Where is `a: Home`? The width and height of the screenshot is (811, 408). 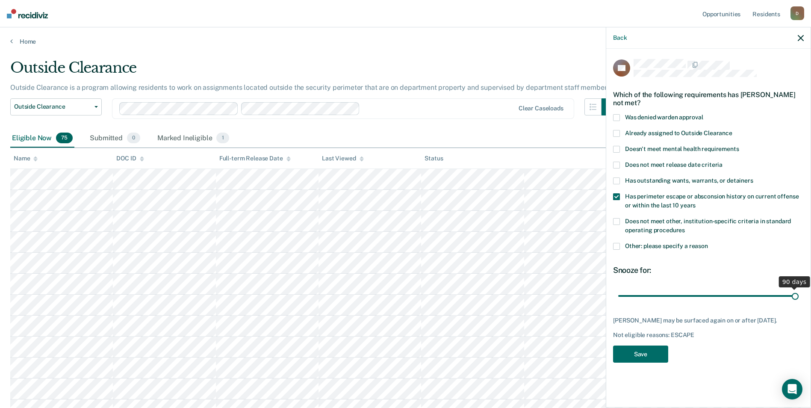
a: Home is located at coordinates (405, 41).